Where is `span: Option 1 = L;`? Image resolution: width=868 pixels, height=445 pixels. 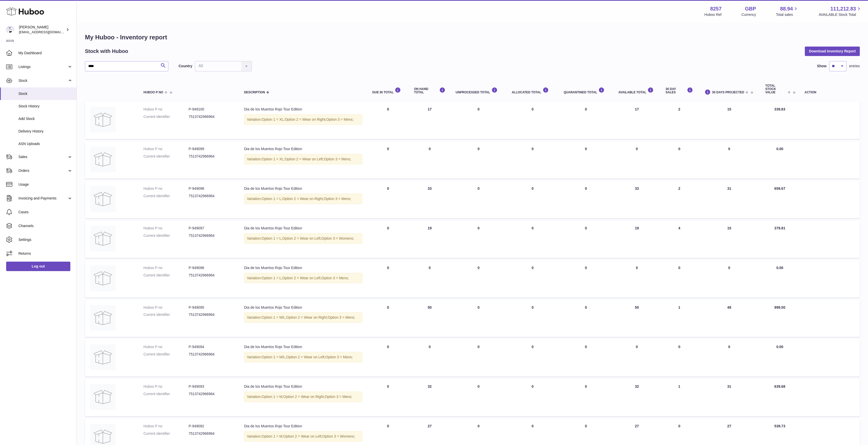 span: Option 1 = L; is located at coordinates (272, 238).